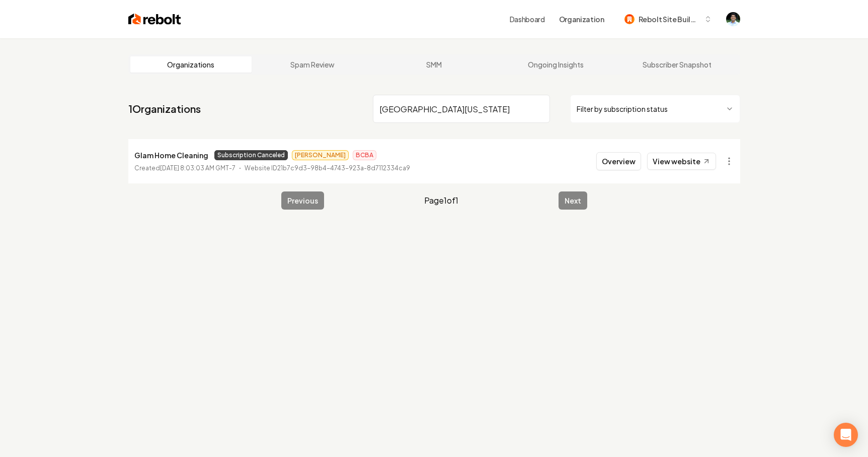  Describe the element at coordinates (191, 65) in the screenshot. I see `a: Organizations` at that location.